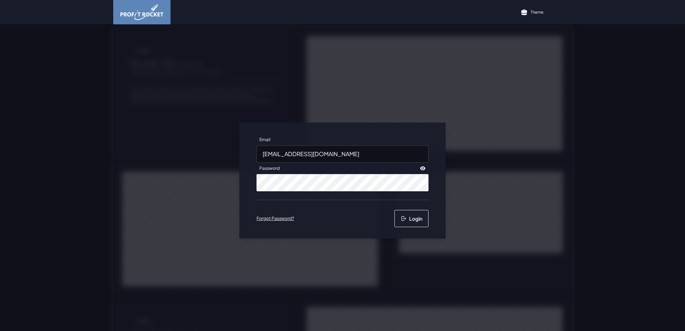 This screenshot has width=685, height=331. Describe the element at coordinates (265, 140) in the screenshot. I see `label: Email` at that location.